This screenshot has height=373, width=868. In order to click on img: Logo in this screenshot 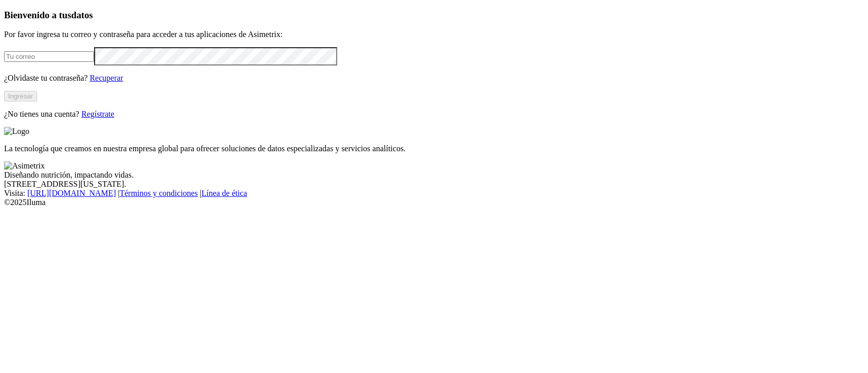, I will do `click(17, 131)`.